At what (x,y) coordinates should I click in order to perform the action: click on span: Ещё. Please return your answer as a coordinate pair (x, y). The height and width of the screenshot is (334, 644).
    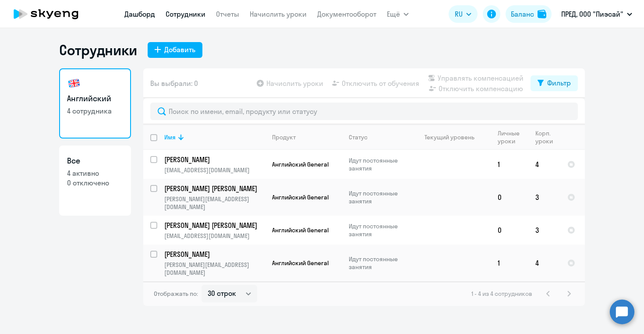
    Looking at the image, I should click on (393, 14).